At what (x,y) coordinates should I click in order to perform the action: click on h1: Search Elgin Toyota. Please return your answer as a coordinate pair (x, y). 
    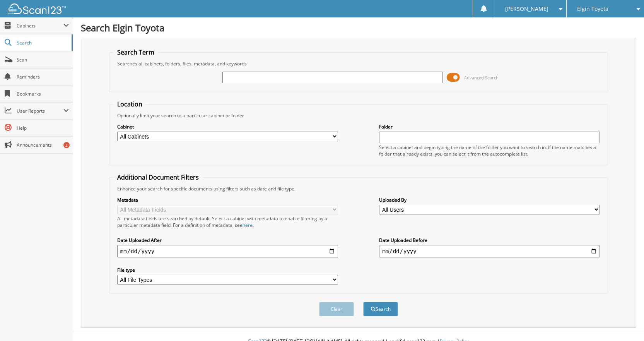
    Looking at the image, I should click on (358, 27).